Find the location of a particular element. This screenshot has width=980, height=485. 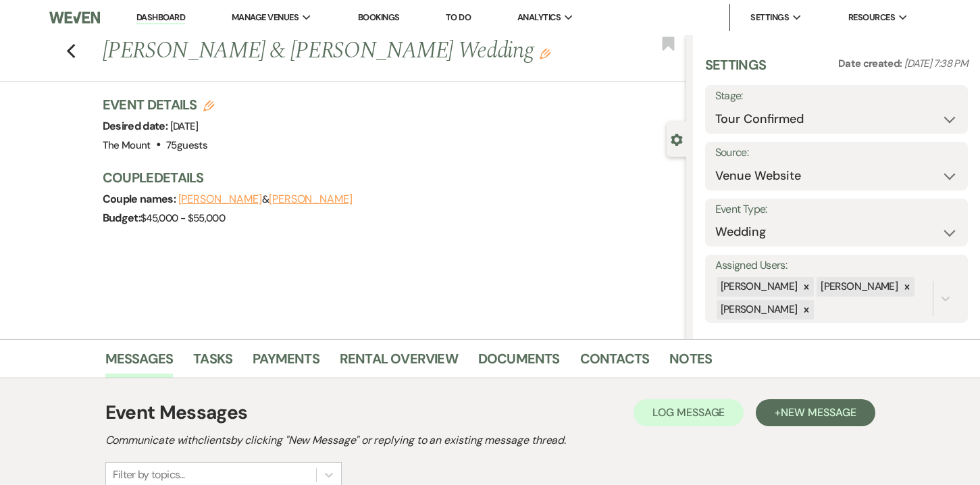

span: $45,000 - $55,000 is located at coordinates (183, 218).